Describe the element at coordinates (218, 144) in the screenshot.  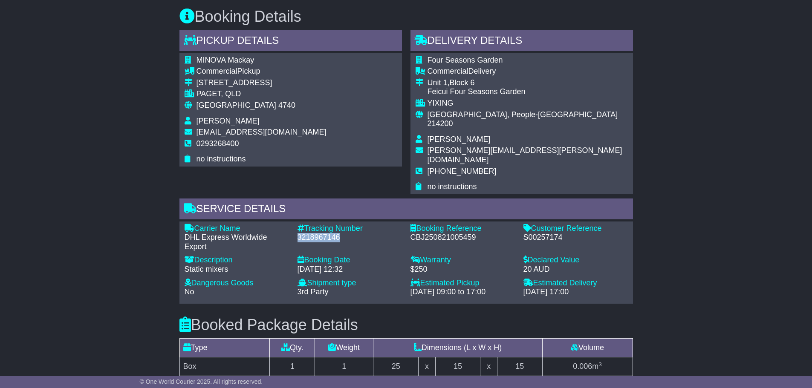
I see `span: 0293268400` at that location.